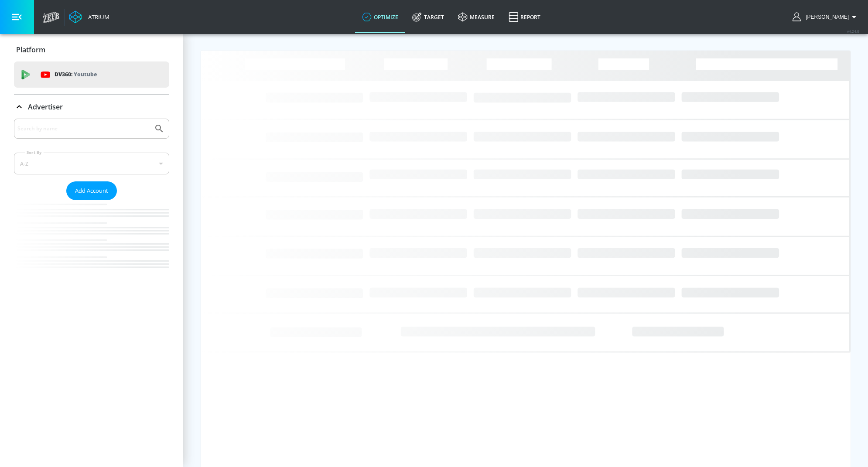  I want to click on nav: list of Advertiser, so click(92, 243).